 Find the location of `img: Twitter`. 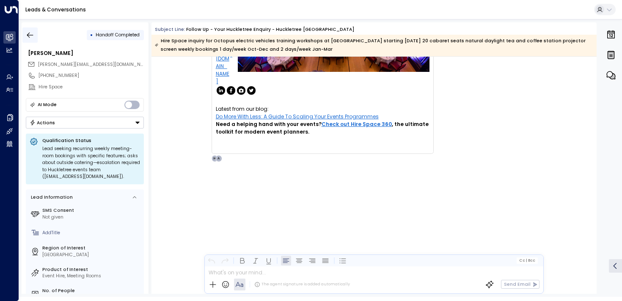

img: Twitter is located at coordinates (251, 91).